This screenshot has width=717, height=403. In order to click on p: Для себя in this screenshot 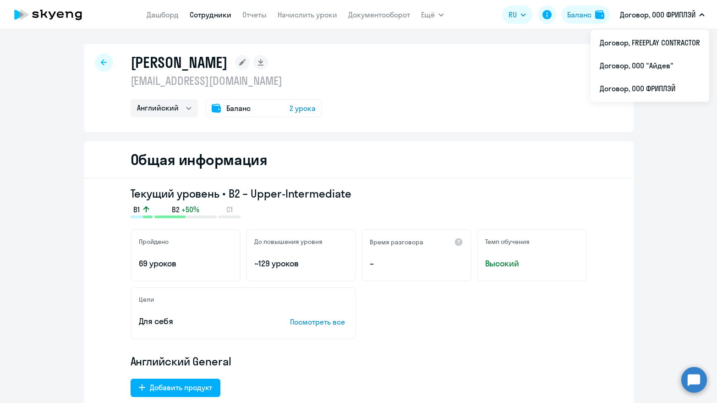, I will do `click(200, 321)`.